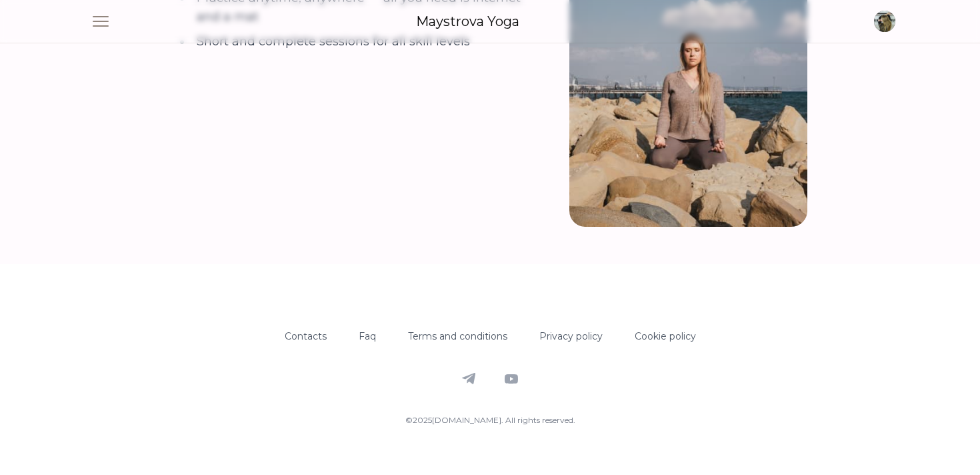 The width and height of the screenshot is (980, 475). I want to click on a: Contacts, so click(305, 336).